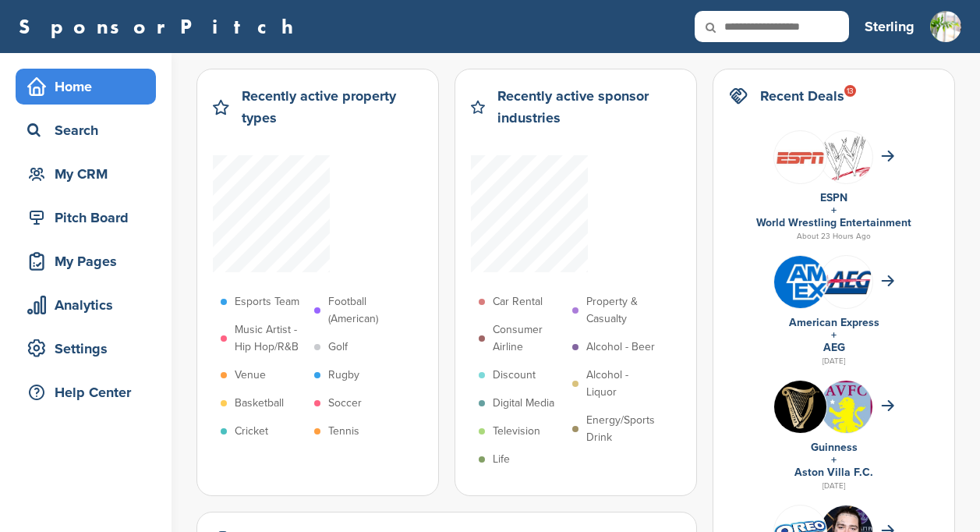 Image resolution: width=980 pixels, height=532 pixels. What do you see at coordinates (85, 86) in the screenshot?
I see `a: Home` at bounding box center [85, 86].